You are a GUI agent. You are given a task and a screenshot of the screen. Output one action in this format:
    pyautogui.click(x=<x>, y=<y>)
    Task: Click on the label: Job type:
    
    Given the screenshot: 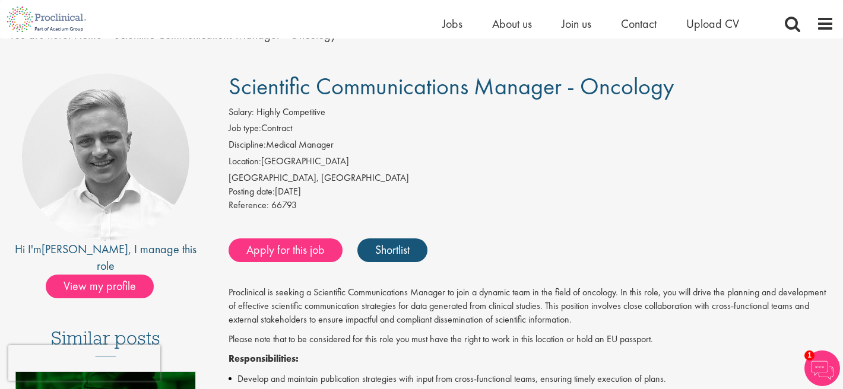 What is the action you would take?
    pyautogui.click(x=245, y=128)
    